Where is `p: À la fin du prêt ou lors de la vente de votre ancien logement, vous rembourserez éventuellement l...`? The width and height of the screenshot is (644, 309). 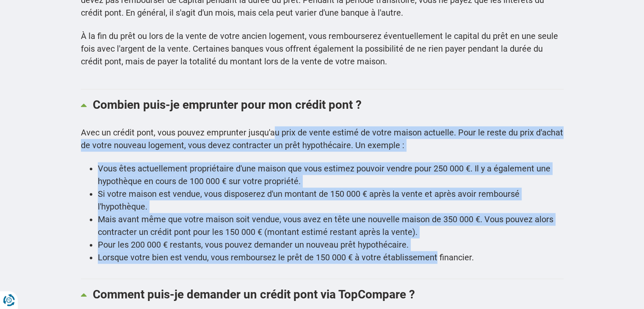 p: À la fin du prêt ou lors de la vente de votre ancien logement, vous rembourserez éventuellement l... is located at coordinates (323, 49).